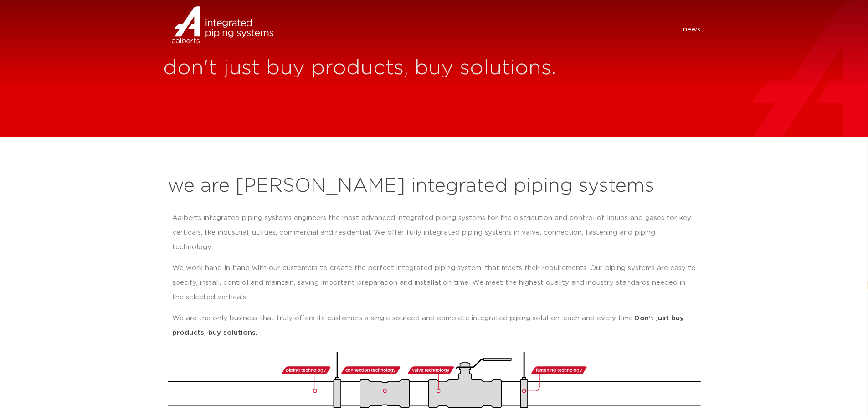 This screenshot has height=415, width=868. I want to click on p: We work hand-in-hand with our customers to create the perfect integrated piping system, that meet..., so click(434, 283).